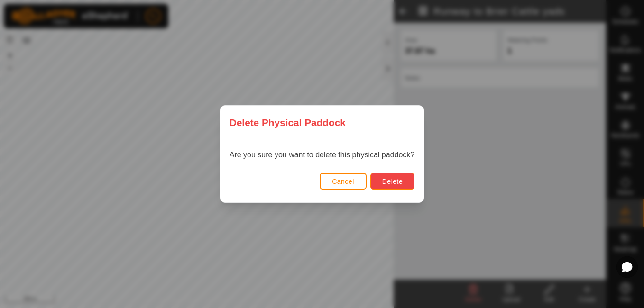 This screenshot has height=308, width=644. I want to click on button: Delete, so click(393, 181).